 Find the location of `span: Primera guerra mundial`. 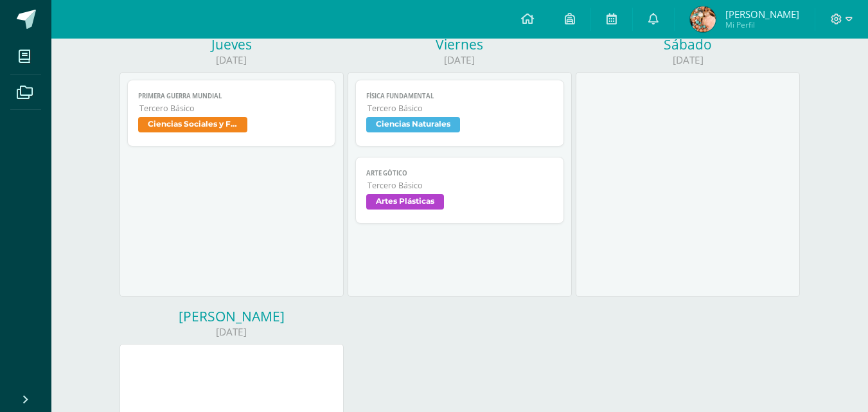

span: Primera guerra mundial is located at coordinates (232, 95).